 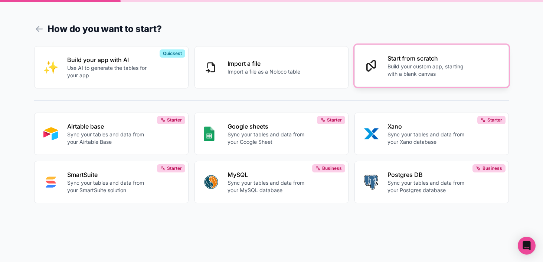 What do you see at coordinates (51, 134) in the screenshot?
I see `img: AIRTABLE` at bounding box center [51, 134].